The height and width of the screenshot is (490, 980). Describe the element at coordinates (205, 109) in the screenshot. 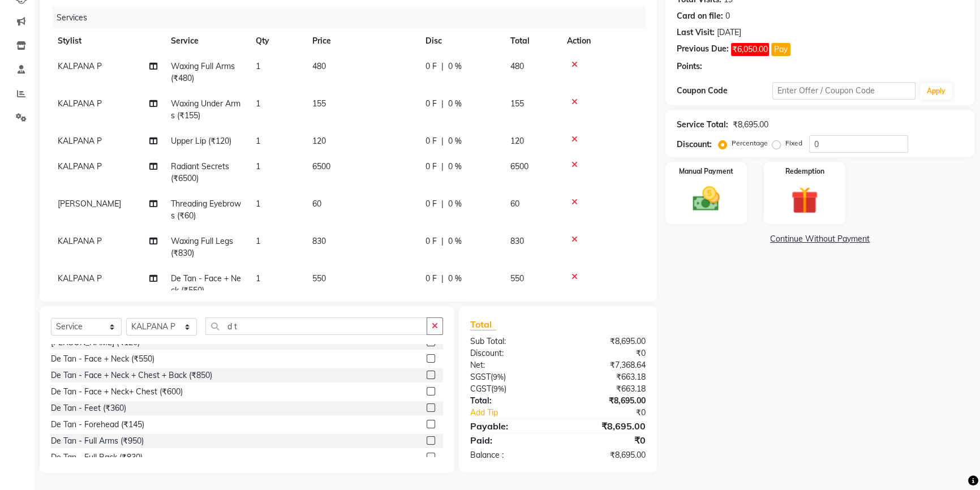

I see `span: Waxing Under Arms (₹155)` at that location.